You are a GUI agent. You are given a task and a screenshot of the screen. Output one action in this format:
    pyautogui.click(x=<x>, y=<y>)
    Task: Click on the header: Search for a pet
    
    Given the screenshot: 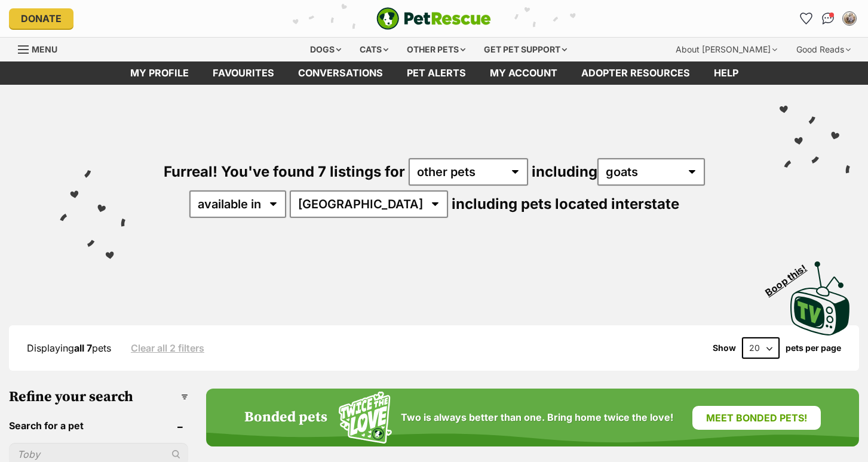 What is the action you would take?
    pyautogui.click(x=98, y=426)
    